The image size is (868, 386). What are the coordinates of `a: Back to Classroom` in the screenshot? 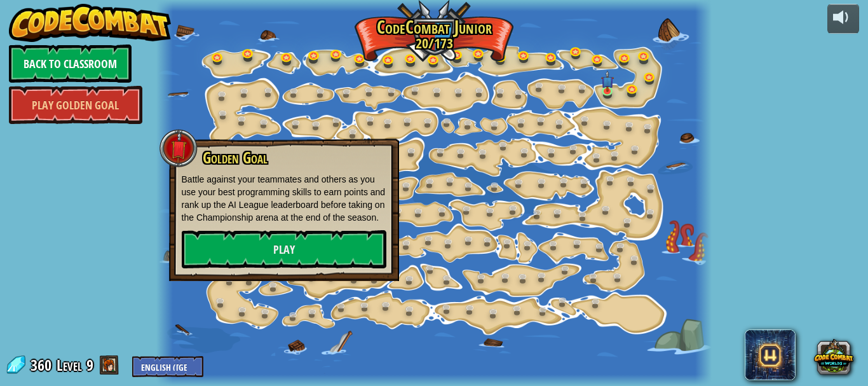 It's located at (70, 64).